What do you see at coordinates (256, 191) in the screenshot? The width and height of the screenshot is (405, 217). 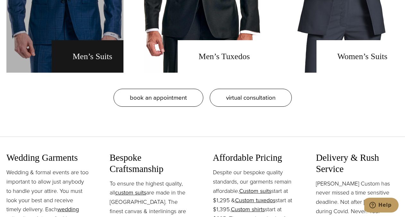 I see `a: Custom suits` at bounding box center [256, 191].